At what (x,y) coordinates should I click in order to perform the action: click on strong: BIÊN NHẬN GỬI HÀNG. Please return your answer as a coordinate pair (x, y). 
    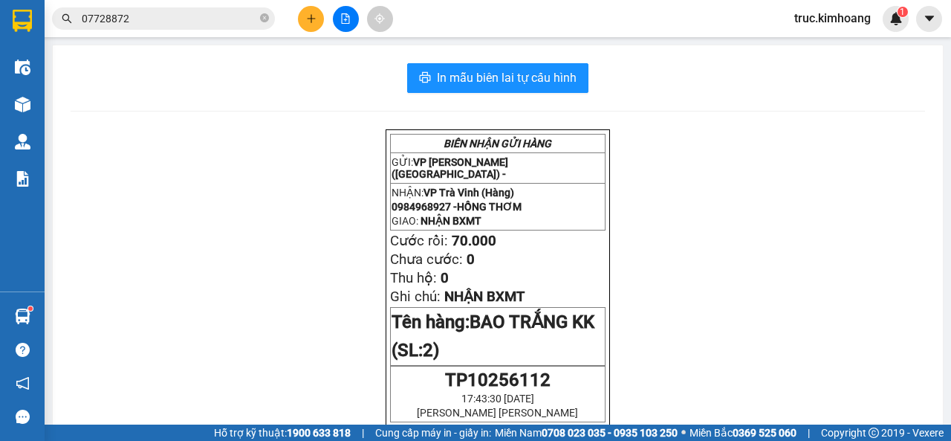
    Looking at the image, I should click on (497, 143).